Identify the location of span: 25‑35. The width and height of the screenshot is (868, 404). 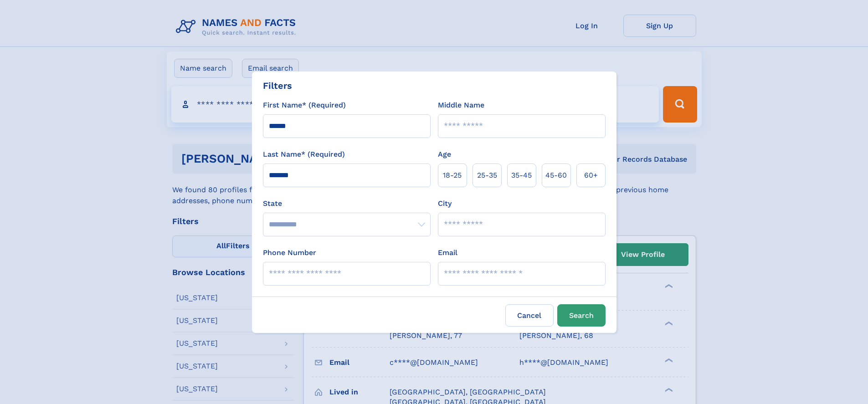
(487, 175).